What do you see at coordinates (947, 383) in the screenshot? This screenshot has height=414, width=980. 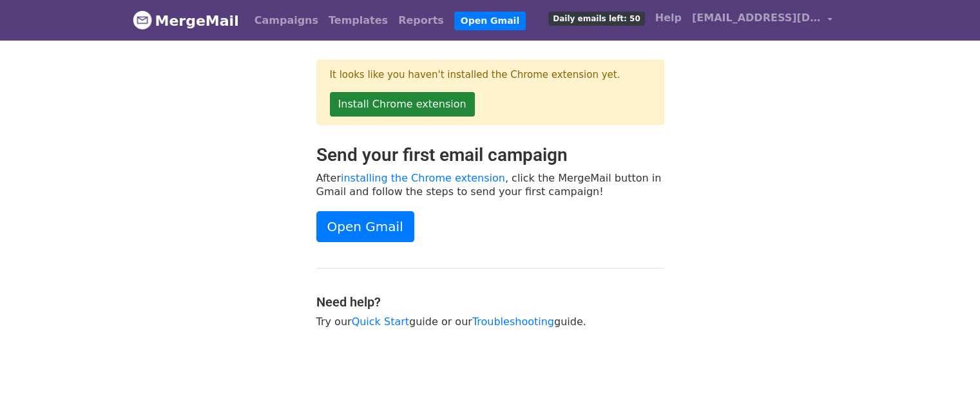 I see `div: Chat-Widget` at bounding box center [947, 383].